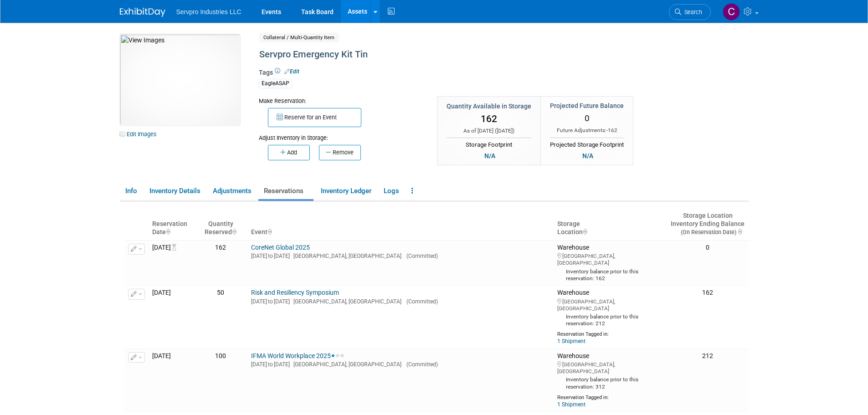  What do you see at coordinates (587, 118) in the screenshot?
I see `span: 0` at bounding box center [587, 118].